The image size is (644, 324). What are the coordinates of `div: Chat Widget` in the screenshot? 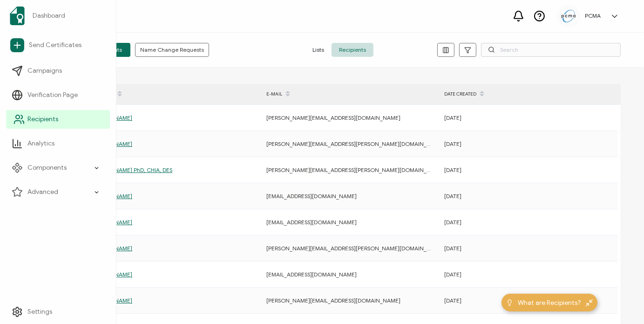 It's located at (621, 301).